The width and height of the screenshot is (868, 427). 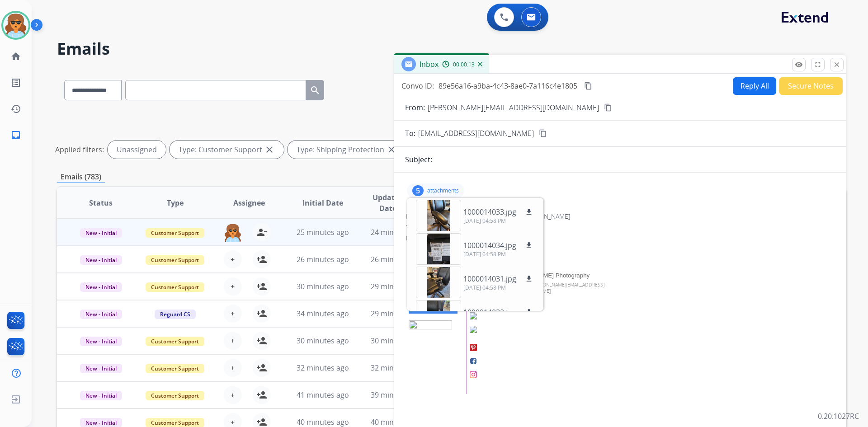 I want to click on div: To:, so click(x=620, y=228).